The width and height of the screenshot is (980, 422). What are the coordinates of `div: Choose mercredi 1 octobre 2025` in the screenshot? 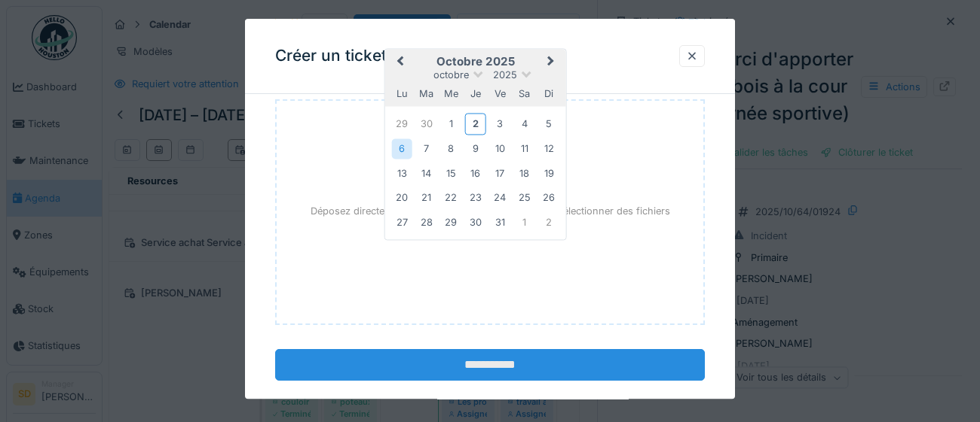 It's located at (450, 124).